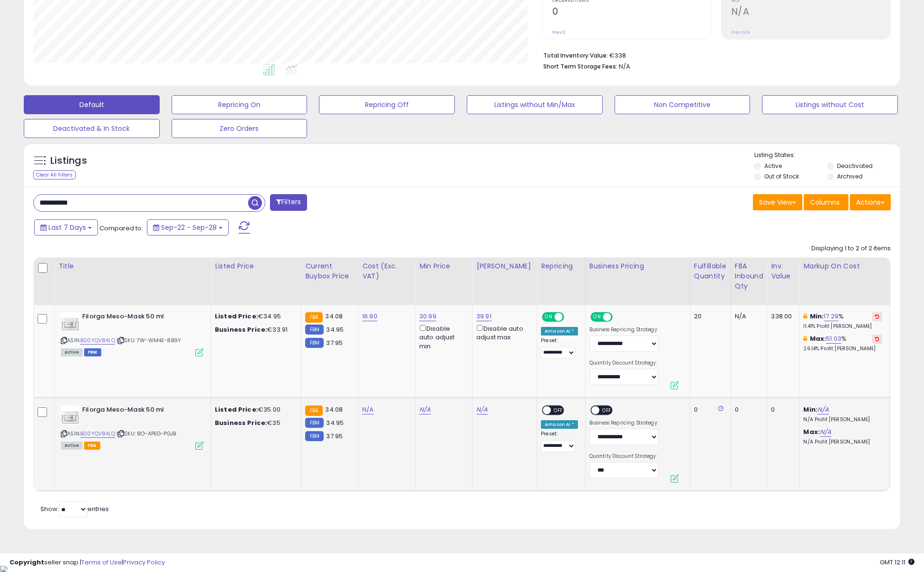  What do you see at coordinates (188, 227) in the screenshot?
I see `button: Sep-22 - Sep-28` at bounding box center [188, 227].